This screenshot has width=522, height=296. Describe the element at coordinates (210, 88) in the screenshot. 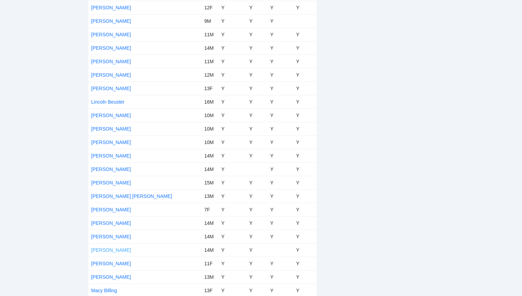

I see `td: 13F` at that location.